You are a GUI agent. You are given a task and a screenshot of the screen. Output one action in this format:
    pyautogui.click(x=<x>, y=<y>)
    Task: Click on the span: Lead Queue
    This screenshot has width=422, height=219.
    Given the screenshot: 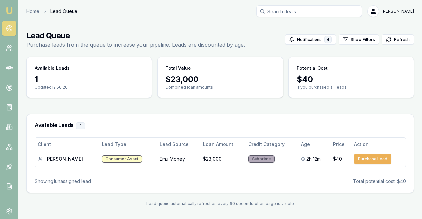 What is the action you would take?
    pyautogui.click(x=64, y=11)
    